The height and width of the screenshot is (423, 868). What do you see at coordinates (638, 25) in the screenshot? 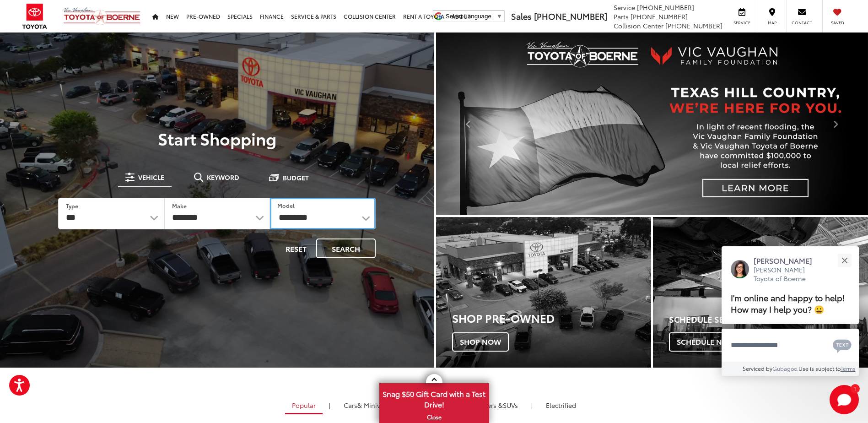
I see `span: Collision Center` at bounding box center [638, 25].